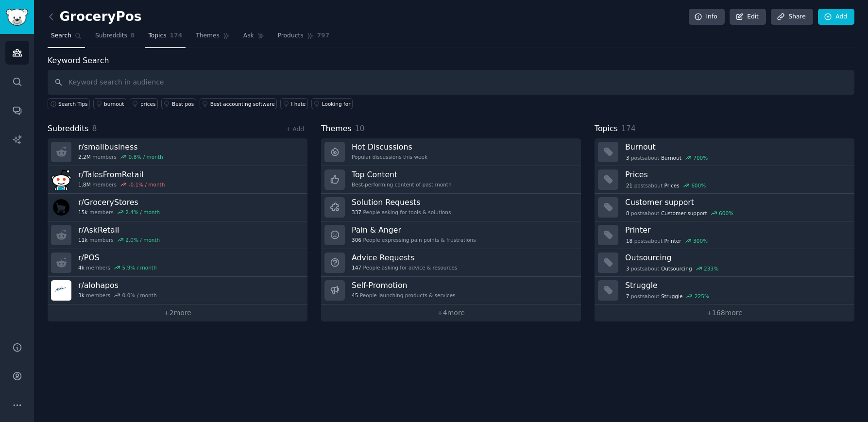 The height and width of the screenshot is (422, 868). Describe the element at coordinates (414, 240) in the screenshot. I see `div: People expressing pain points & frustrations` at that location.